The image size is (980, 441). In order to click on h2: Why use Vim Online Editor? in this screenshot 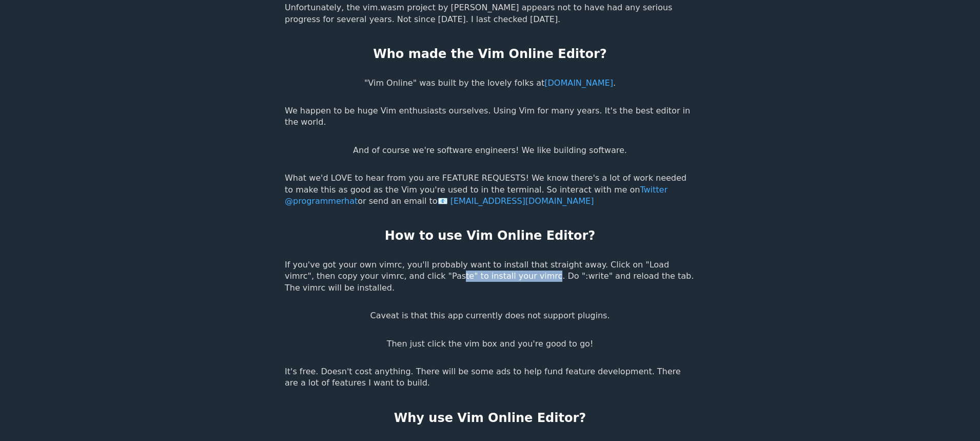, I will do `click(490, 418)`.